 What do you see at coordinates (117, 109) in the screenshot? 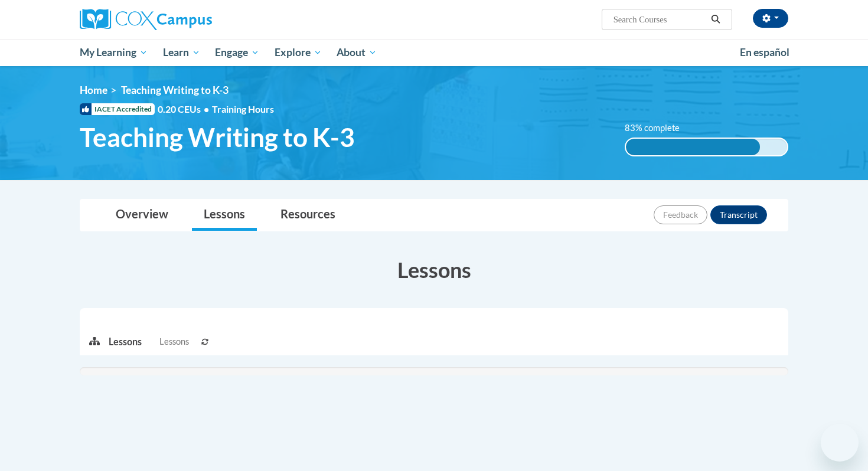
I see `span: IACET Accredited` at bounding box center [117, 109].